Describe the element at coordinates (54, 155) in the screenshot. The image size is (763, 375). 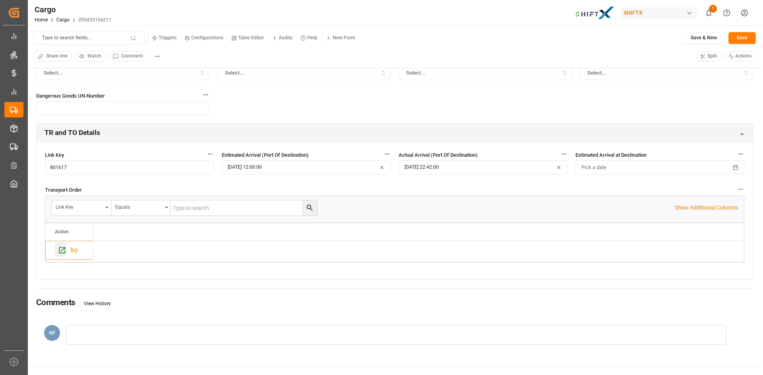
I see `span: Link Key` at that location.